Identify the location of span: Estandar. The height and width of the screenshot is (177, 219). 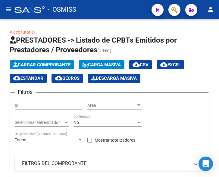
(28, 78).